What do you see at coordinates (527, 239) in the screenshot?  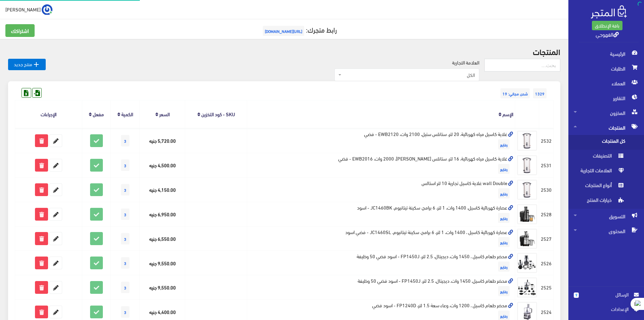 I see `img: aasar-khrbayy-1400-oat-1-ltr-6-bramg-skyn-tytanyom-jc1460sl-fdy-asod.jpg` at bounding box center [527, 239].